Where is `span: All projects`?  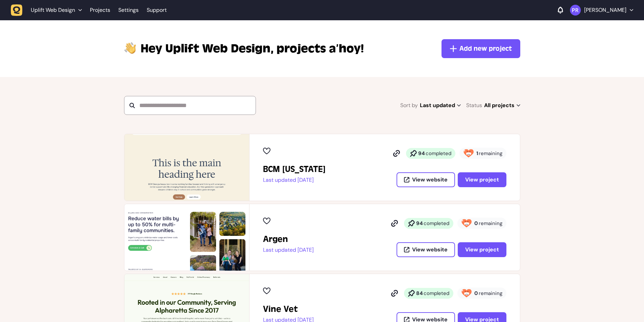 span: All projects is located at coordinates (502, 105).